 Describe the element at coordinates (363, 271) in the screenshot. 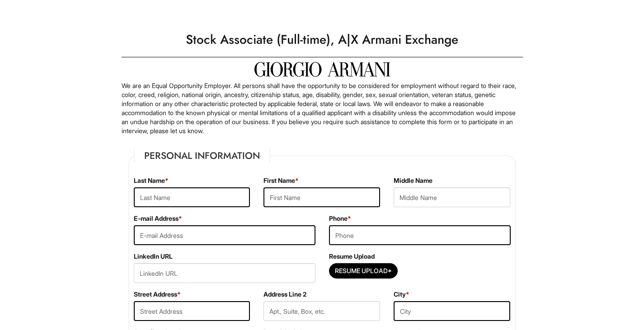

I see `button: Resume Upload*Resume Upload*` at that location.